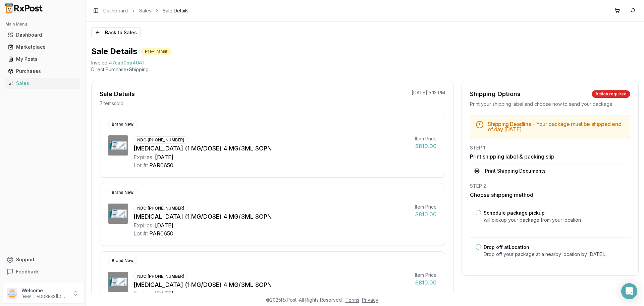 The width and height of the screenshot is (644, 306). I want to click on a: Purchases, so click(43, 71).